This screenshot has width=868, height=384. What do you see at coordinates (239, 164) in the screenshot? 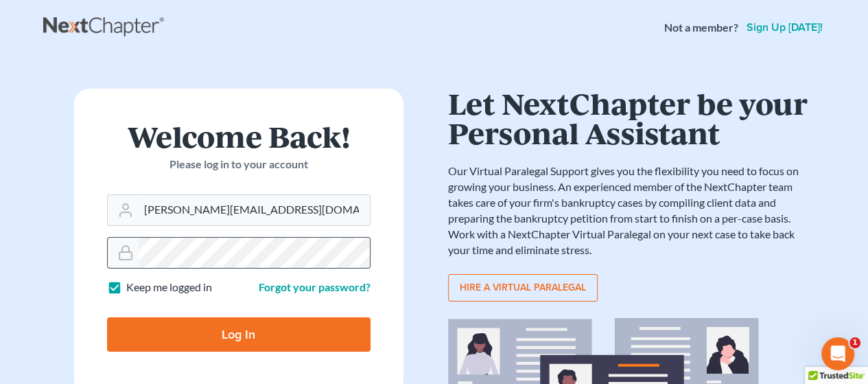
I see `p: Please log in to your account` at bounding box center [239, 164].